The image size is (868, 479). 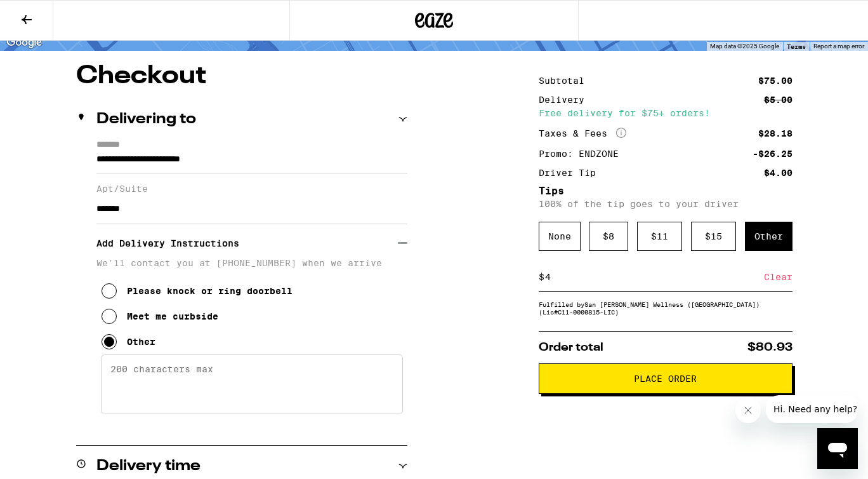 I want to click on div: Please knock or ring doorbell, so click(x=210, y=291).